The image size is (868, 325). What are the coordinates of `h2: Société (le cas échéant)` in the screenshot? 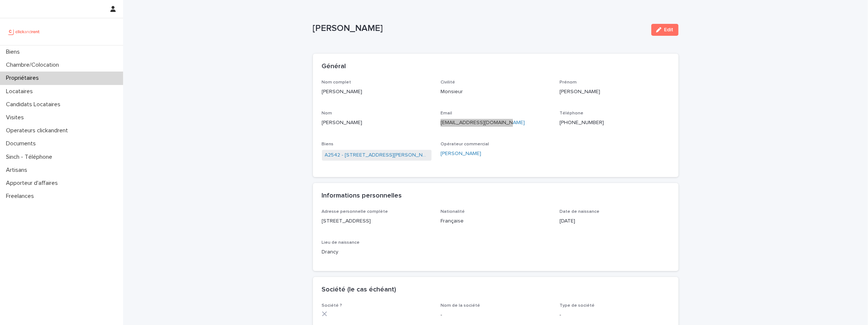 It's located at (359, 290).